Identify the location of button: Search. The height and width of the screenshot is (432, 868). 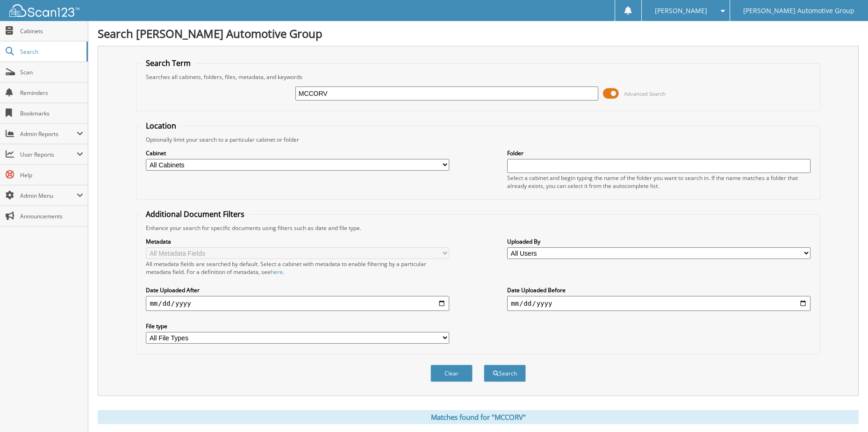
(505, 374).